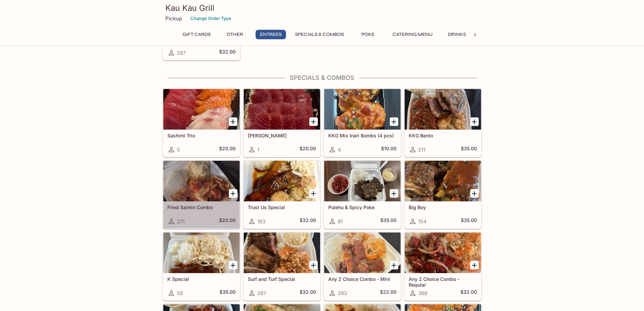  What do you see at coordinates (282, 253) in the screenshot?
I see `div: Surf and Turf Special` at bounding box center [282, 253].